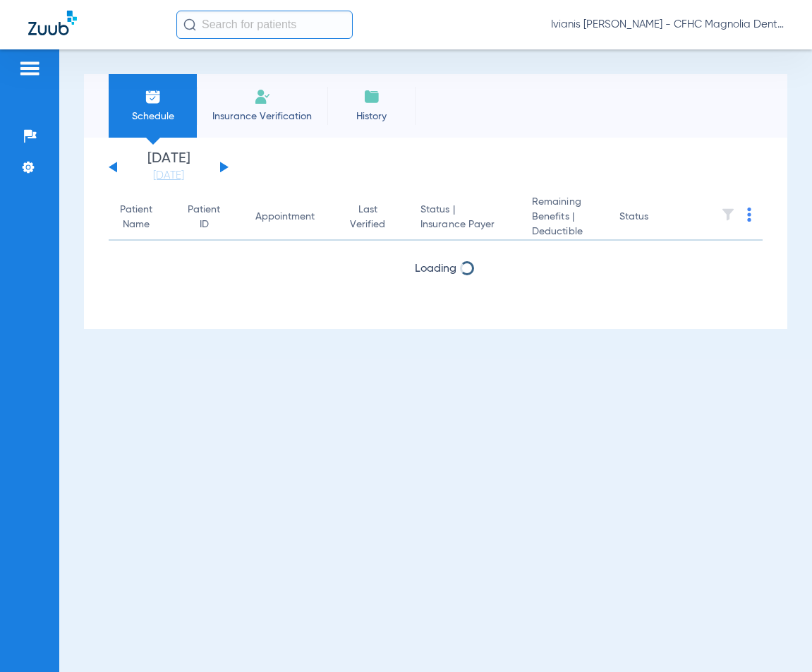  What do you see at coordinates (263, 97) in the screenshot?
I see `img: Manual Insurance Verification` at bounding box center [263, 97].